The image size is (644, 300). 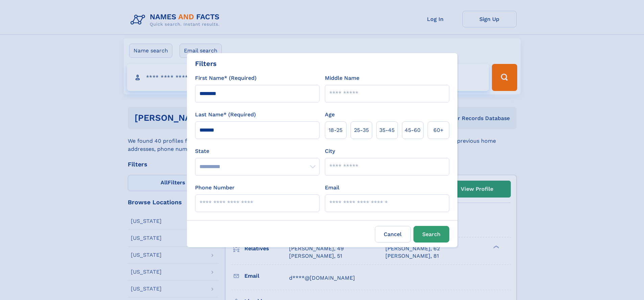 I want to click on span: 25‑35, so click(x=362, y=130).